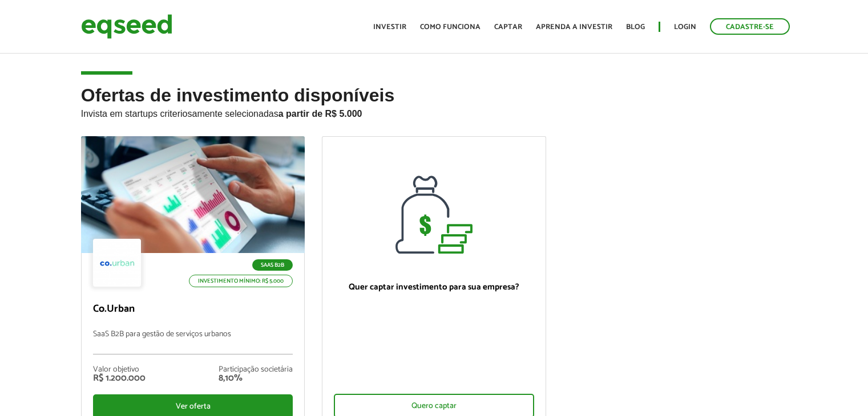 This screenshot has height=416, width=868. Describe the element at coordinates (321, 113) in the screenshot. I see `strong: a partir de R$ 5.000` at that location.